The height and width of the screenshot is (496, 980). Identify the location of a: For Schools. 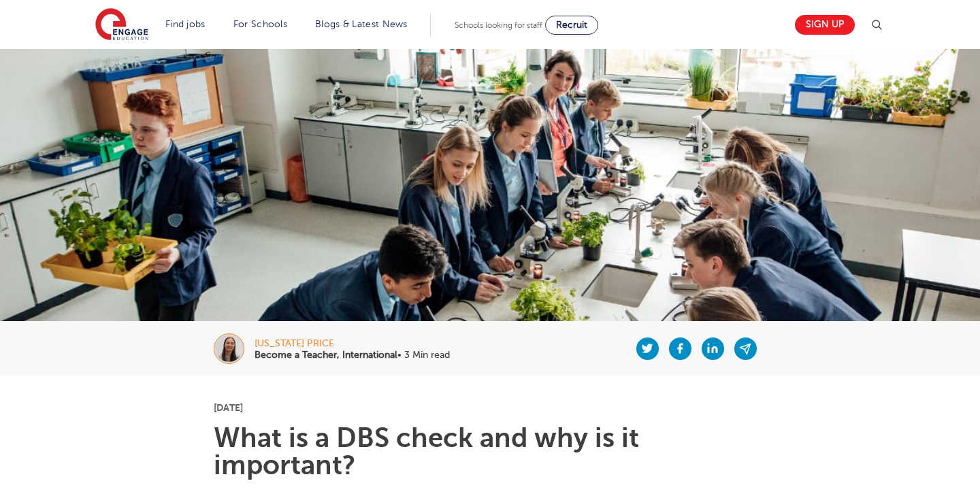
(260, 24).